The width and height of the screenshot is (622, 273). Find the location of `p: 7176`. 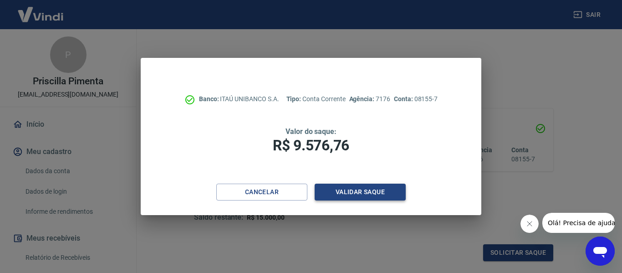

p: 7176 is located at coordinates (370, 99).